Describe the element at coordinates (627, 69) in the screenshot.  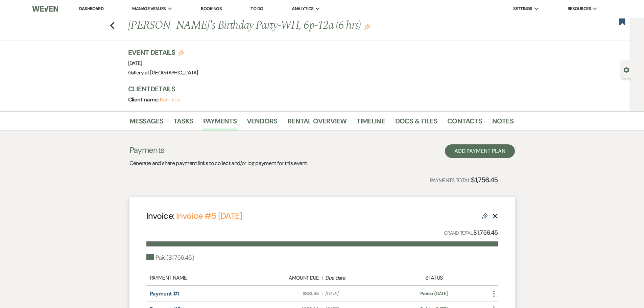
I see `button: Open lead details` at that location.